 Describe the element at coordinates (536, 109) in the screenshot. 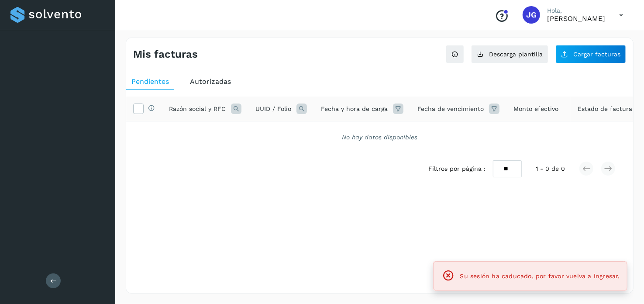

I see `span: Monto efectivo` at that location.